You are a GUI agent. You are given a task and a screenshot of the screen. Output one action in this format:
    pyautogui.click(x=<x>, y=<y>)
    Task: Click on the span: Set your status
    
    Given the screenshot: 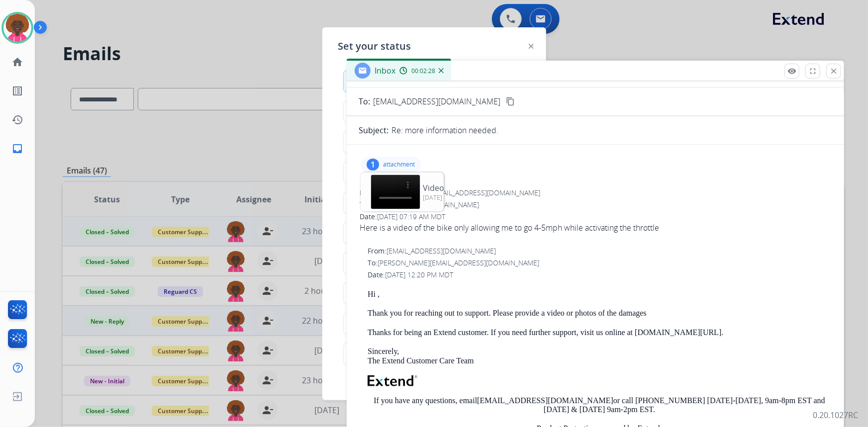 What is the action you would take?
    pyautogui.click(x=375, y=46)
    